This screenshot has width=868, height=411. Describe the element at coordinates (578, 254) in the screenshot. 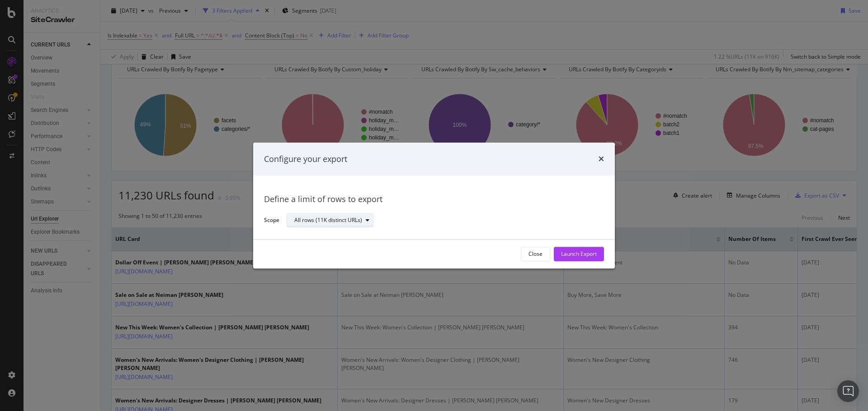

I see `button: Launch Export` at that location.